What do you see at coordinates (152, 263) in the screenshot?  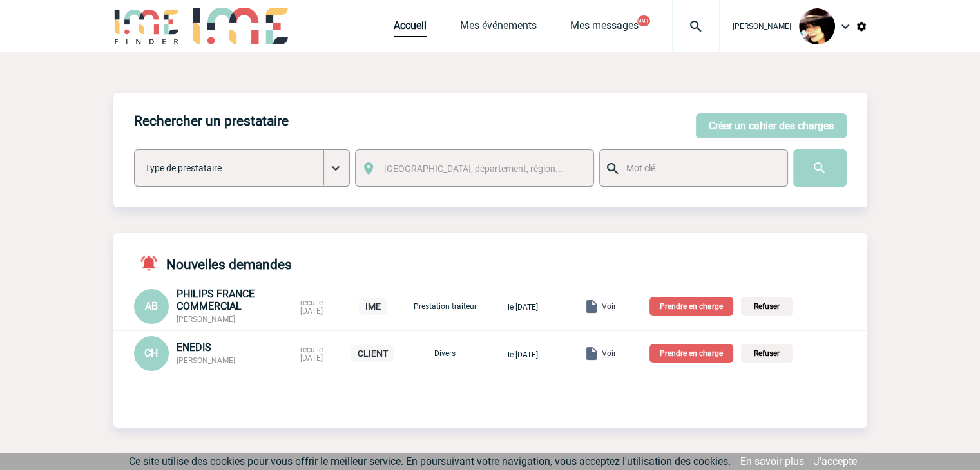 I see `img: notifications-active-24-px-r.png` at bounding box center [152, 263].